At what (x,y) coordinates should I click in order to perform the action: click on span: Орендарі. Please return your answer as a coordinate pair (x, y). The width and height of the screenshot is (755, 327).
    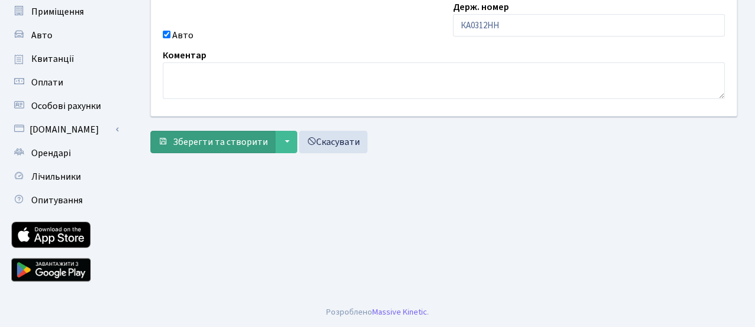
    Looking at the image, I should click on (51, 153).